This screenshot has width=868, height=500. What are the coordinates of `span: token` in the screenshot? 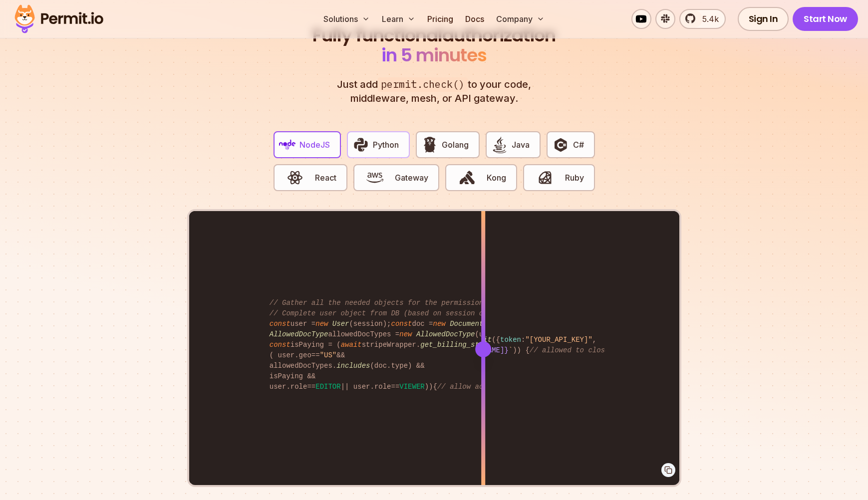 It's located at (511, 339).